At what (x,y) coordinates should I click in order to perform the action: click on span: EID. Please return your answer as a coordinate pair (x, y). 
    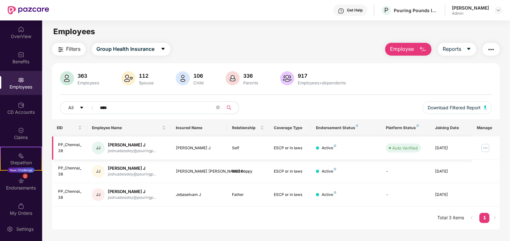
    Looking at the image, I should click on (67, 128).